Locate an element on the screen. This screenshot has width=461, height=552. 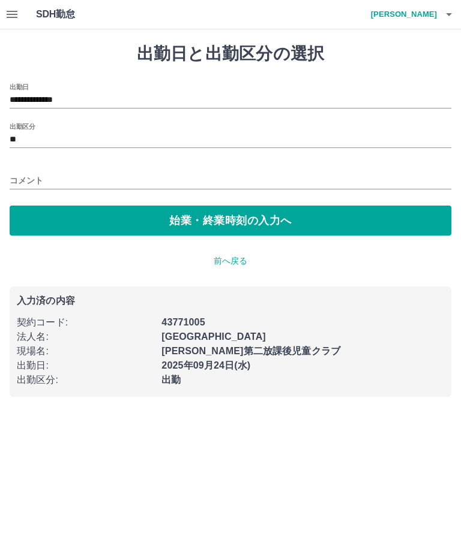
p: 法人名 : is located at coordinates (85, 337).